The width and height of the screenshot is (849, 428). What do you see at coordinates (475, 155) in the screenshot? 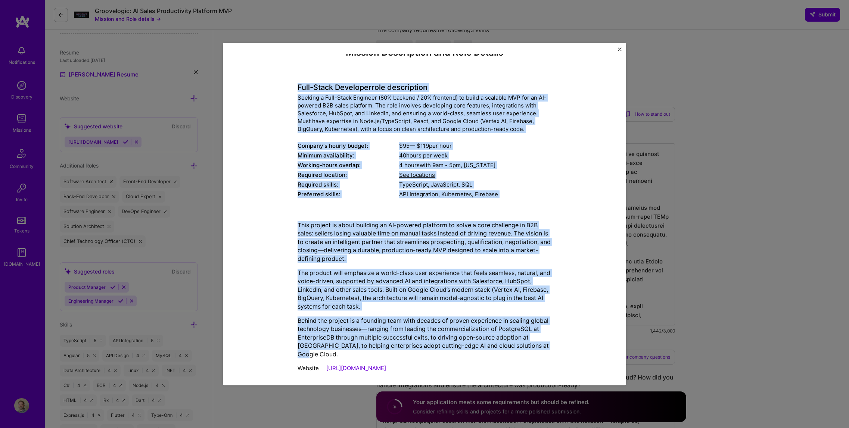
I see `div: 40 hours per week` at bounding box center [475, 155].